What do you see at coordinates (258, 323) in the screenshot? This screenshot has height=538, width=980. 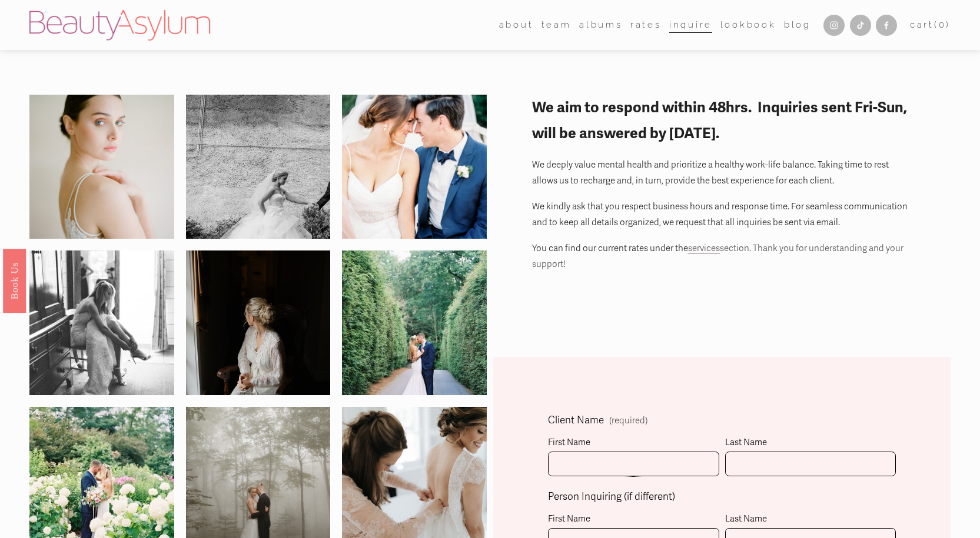 I see `img: a&b-122.jpg` at bounding box center [258, 323].